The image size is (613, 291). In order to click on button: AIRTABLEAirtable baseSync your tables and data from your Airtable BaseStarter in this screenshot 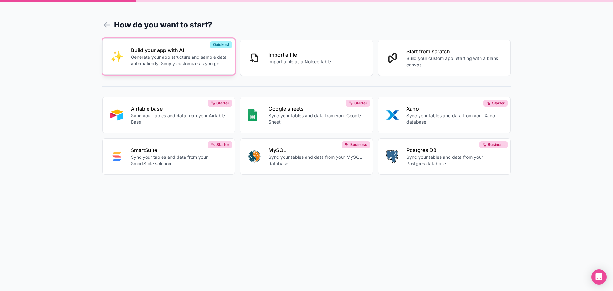, I will do `click(169, 115)`.